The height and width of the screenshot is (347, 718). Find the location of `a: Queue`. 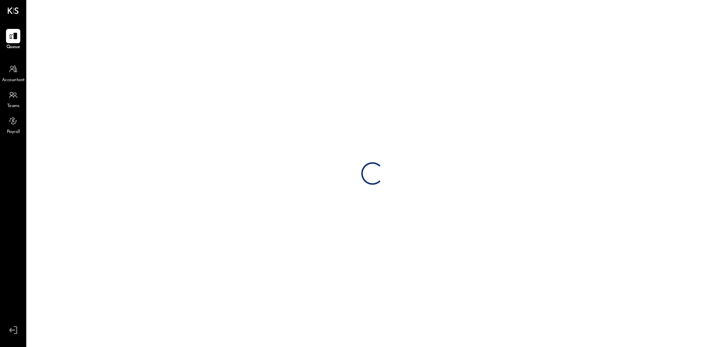

a: Queue is located at coordinates (13, 40).